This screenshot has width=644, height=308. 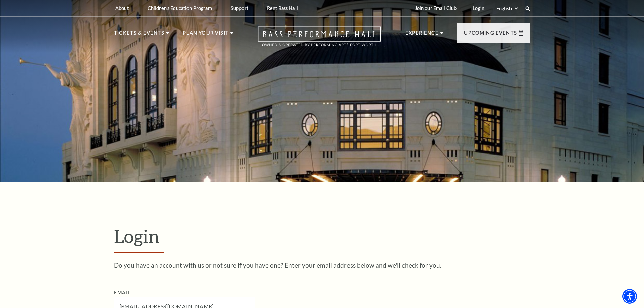 What do you see at coordinates (490, 35) in the screenshot?
I see `p: Upcoming Events` at bounding box center [490, 35].